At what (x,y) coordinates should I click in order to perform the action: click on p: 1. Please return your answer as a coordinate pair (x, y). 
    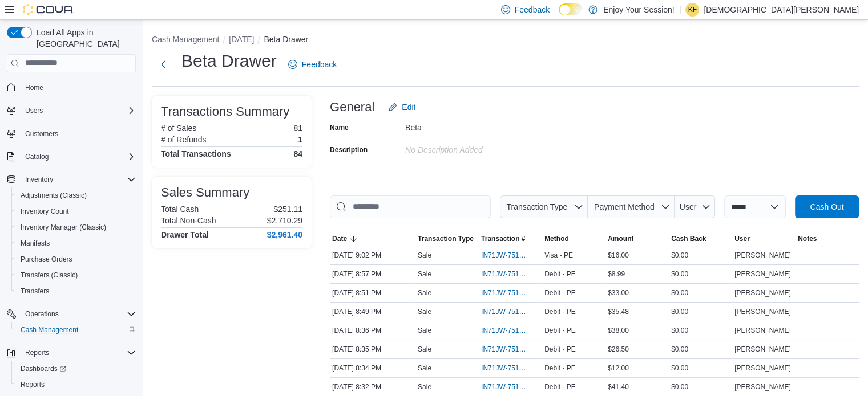
    Looking at the image, I should click on (300, 140).